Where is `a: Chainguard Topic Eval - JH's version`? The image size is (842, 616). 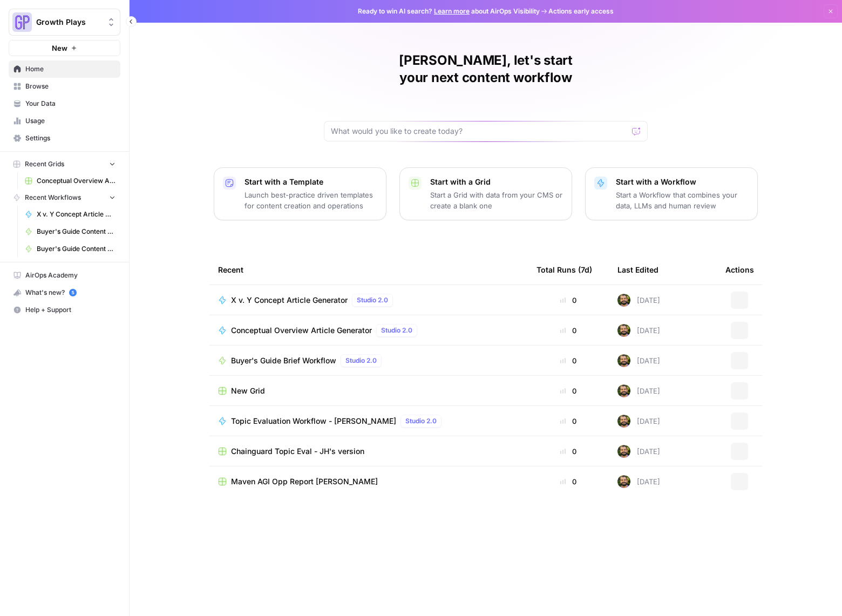 a: Chainguard Topic Eval - JH's version is located at coordinates (369, 452).